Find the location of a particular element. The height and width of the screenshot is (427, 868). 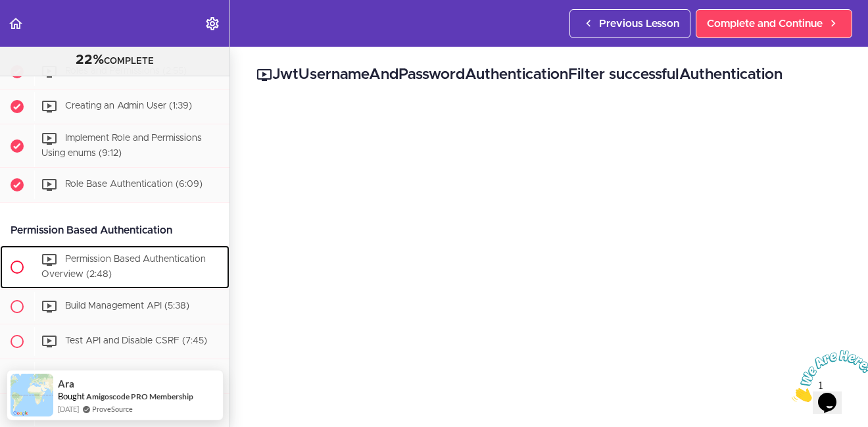

img: Chat attention grabber is located at coordinates (46, 31).